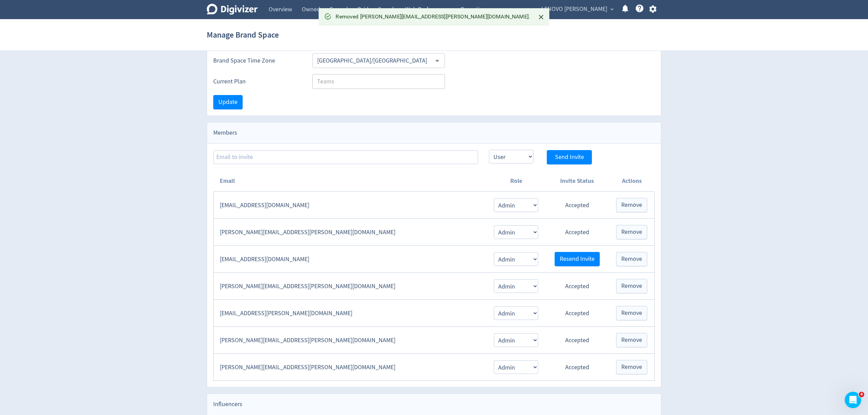 This screenshot has width=868, height=415. What do you see at coordinates (437, 60) in the screenshot?
I see `button: Open` at bounding box center [437, 60].